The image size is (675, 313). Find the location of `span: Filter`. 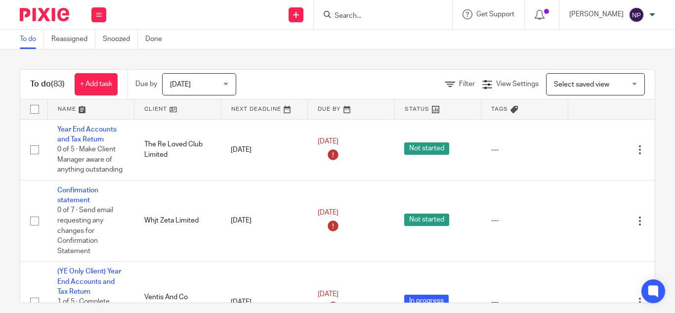

span: Filter is located at coordinates (467, 84).